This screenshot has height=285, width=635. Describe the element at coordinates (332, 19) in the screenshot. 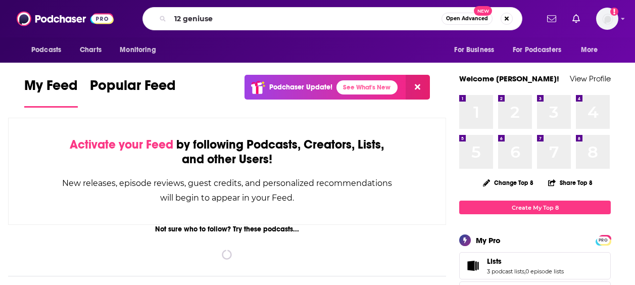

I see `div: Search podcasts, credits, & more...` at that location.